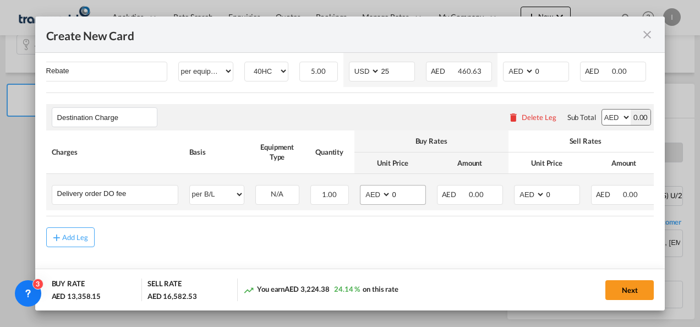  Describe the element at coordinates (249, 290) in the screenshot. I see `md-icon: icon-trending-up` at that location.